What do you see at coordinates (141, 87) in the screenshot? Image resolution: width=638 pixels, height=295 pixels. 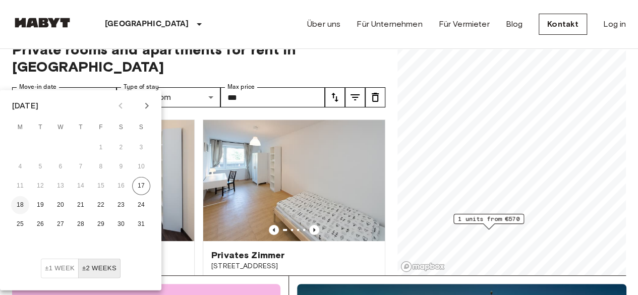 I see `label: Type of stay` at bounding box center [141, 87].